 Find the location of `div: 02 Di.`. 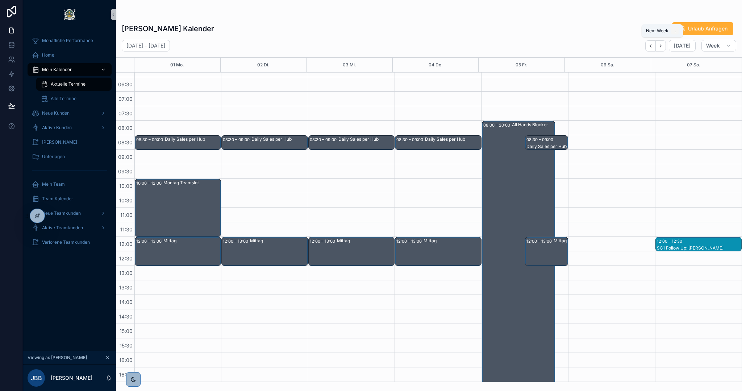

div: 02 Di. is located at coordinates (263, 65).